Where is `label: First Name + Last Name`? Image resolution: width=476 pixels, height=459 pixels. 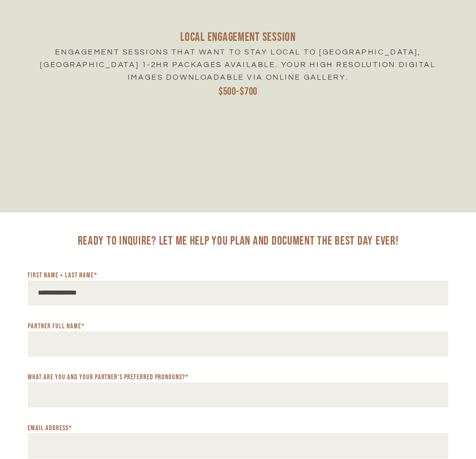 label: First Name + Last Name is located at coordinates (63, 276).